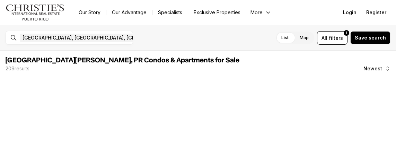 The width and height of the screenshot is (396, 166). What do you see at coordinates (35, 12) in the screenshot?
I see `img: logo` at bounding box center [35, 12].